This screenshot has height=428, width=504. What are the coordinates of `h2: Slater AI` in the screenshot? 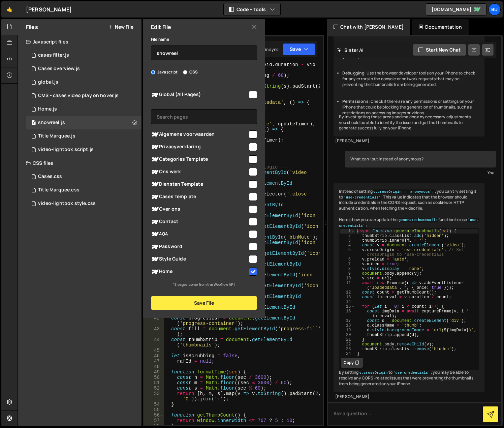 It's located at (350, 50).